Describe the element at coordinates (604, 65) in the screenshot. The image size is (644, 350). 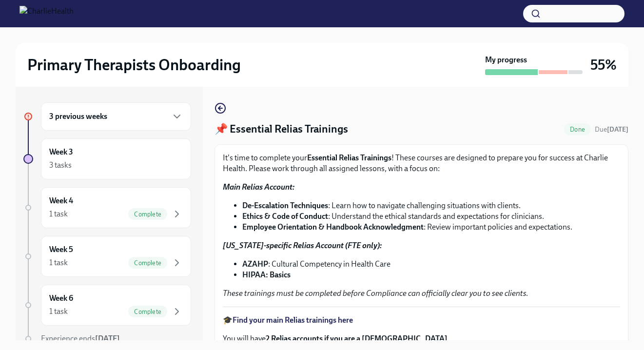
I see `h3: 55%` at that location.